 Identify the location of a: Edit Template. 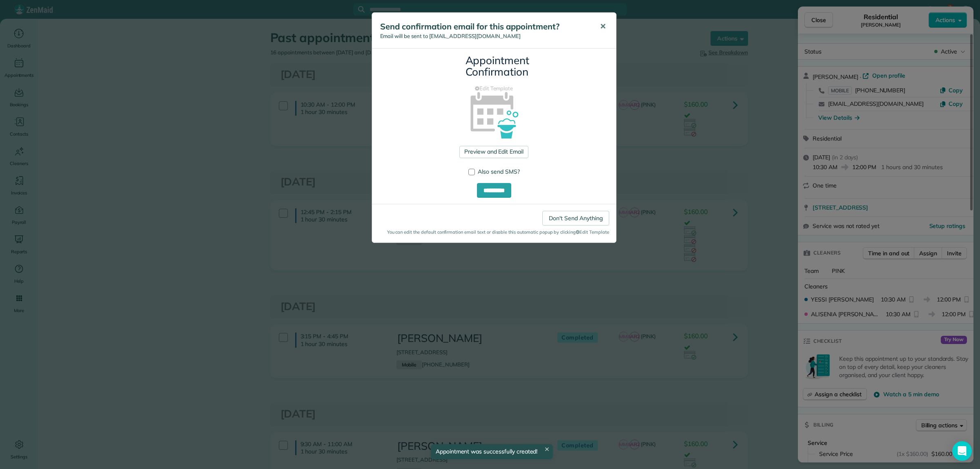
(494, 88).